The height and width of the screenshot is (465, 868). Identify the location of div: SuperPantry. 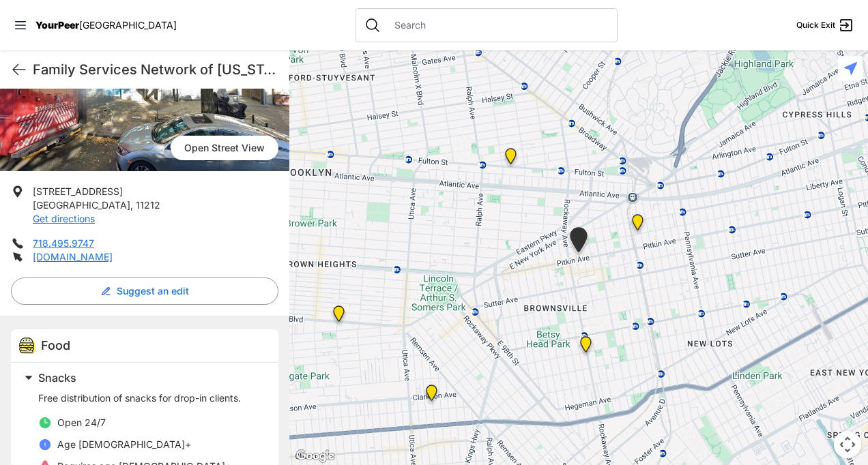
(510, 159).